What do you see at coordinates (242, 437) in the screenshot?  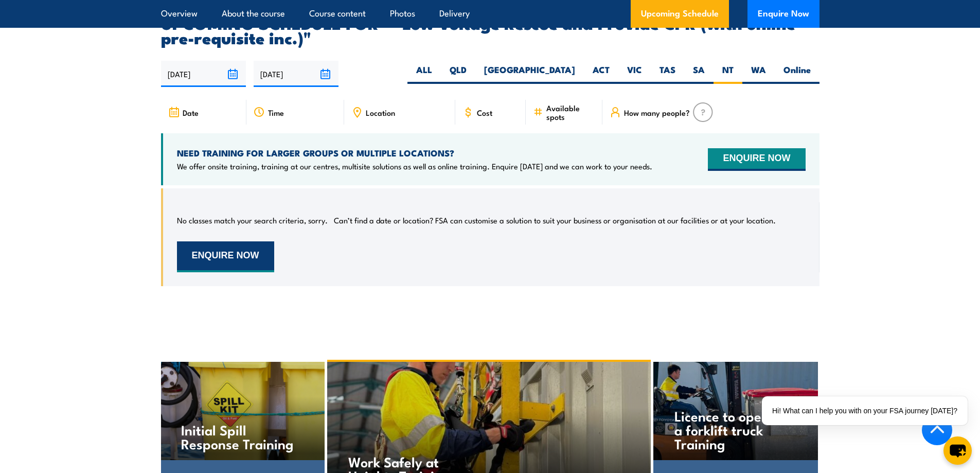 I see `h4: Initial Spill Response Training` at bounding box center [242, 437].